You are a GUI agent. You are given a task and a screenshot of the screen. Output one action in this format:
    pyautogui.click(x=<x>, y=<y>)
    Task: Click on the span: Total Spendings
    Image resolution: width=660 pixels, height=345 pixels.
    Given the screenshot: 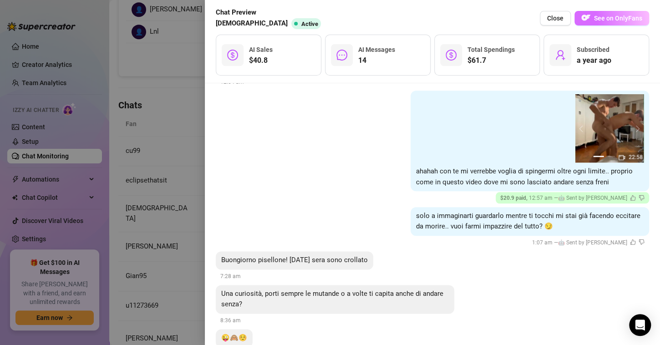 What is the action you would take?
    pyautogui.click(x=492, y=50)
    